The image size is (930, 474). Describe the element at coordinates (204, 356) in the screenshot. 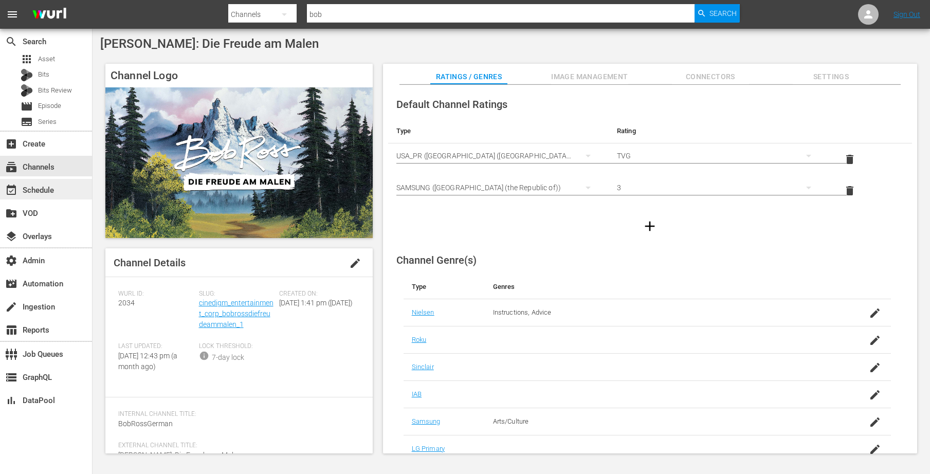

I see `span: info` at that location.